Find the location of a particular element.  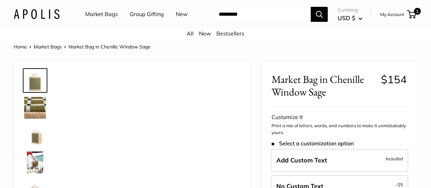

div: Customize It is located at coordinates (339, 117).